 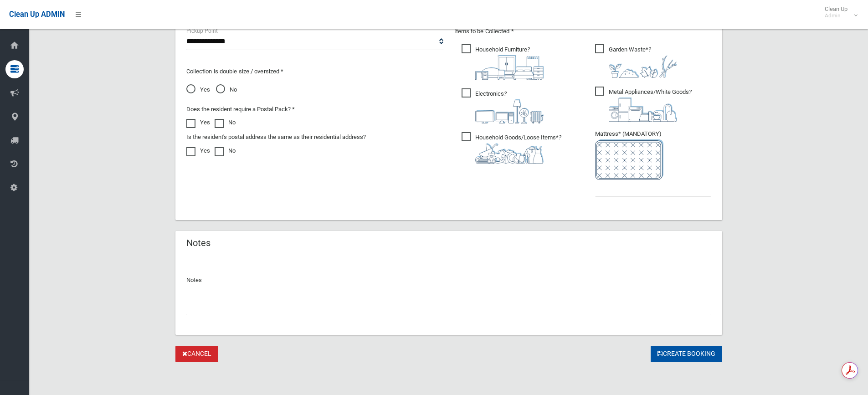 What do you see at coordinates (643, 104) in the screenshot?
I see `span: Metal Appliances/White Goods` at bounding box center [643, 104].